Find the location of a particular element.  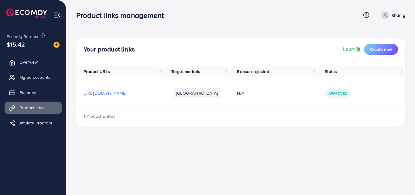

span: Product URLs is located at coordinates (97, 71).